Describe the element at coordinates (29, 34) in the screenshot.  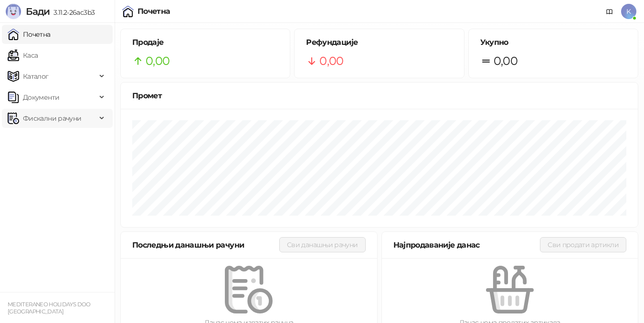
I see `a: Почетна` at that location.